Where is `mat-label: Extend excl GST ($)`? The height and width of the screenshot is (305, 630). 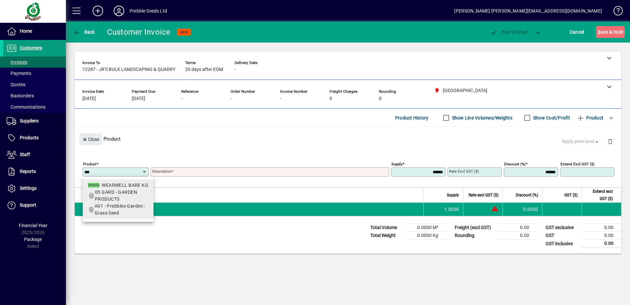 mat-label: Extend excl GST ($) is located at coordinates (577, 164).